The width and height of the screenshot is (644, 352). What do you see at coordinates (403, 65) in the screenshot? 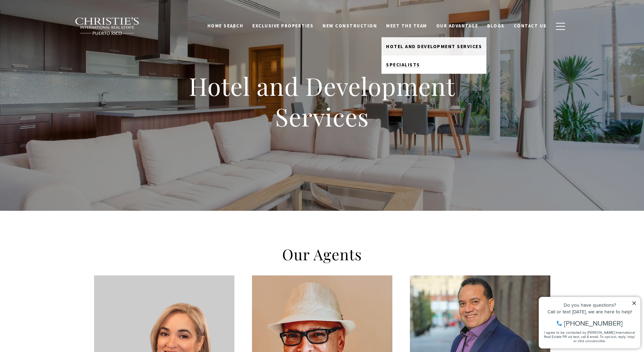
I see `span: Specialists` at bounding box center [403, 65].